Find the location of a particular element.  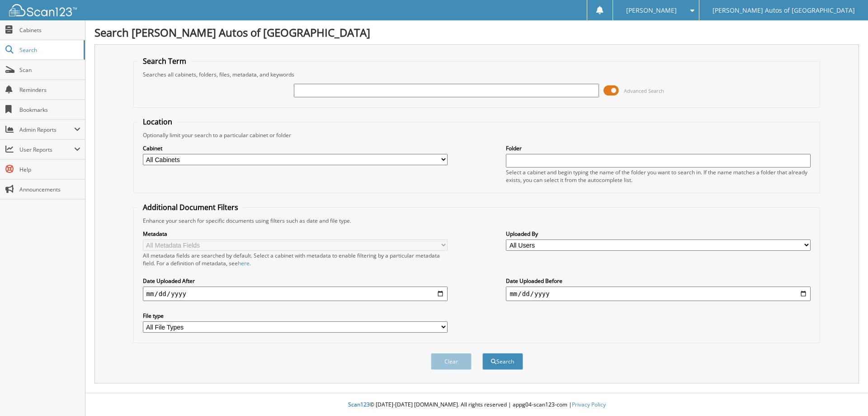

span: Announcements is located at coordinates (50, 189).